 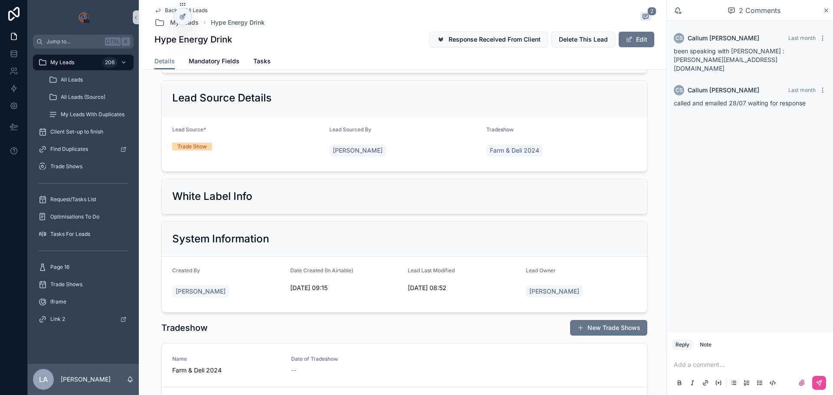 What do you see at coordinates (126, 42) in the screenshot?
I see `span: K` at bounding box center [126, 42].